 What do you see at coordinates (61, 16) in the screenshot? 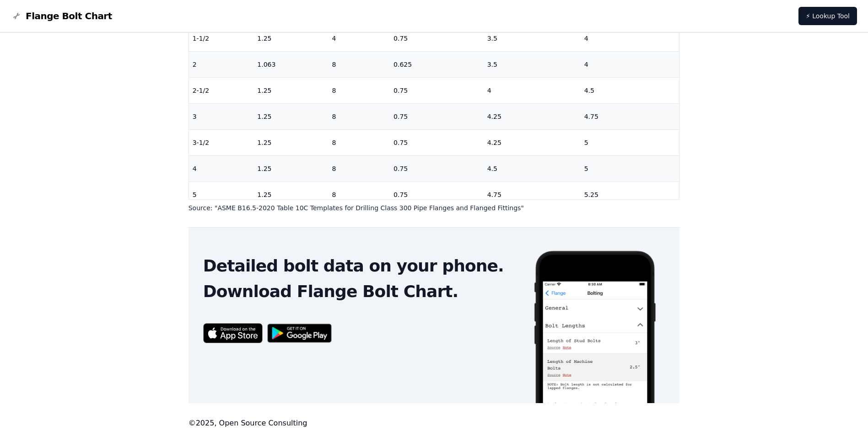
I see `a: Flange Bolt Chart LogoFlange Bolt Chart` at bounding box center [61, 16].